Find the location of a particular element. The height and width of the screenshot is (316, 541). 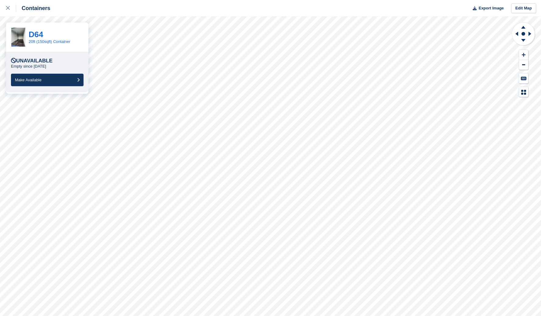

span: Make Available is located at coordinates (28, 80).